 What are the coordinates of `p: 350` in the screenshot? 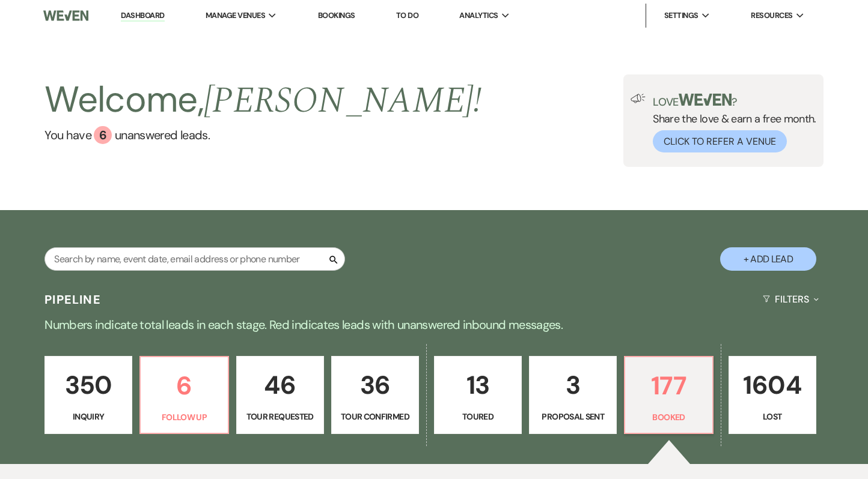 It's located at (88, 385).